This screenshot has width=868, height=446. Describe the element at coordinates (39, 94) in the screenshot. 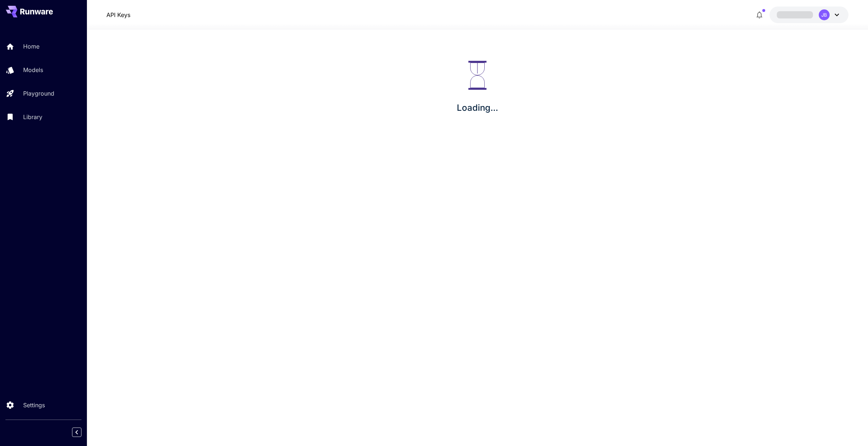

I see `p: Playground` at that location.